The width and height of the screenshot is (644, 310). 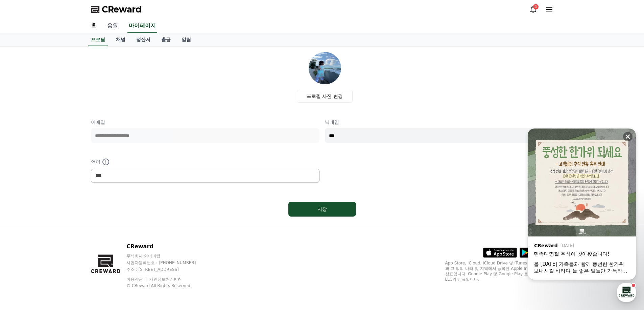 What do you see at coordinates (499, 271) in the screenshot?
I see `p: App Store, iCloud, iCloud Drive 및 iTunes Store는 미국과 그 밖의 나라 및 지역에서 등록된 Apple Inc.의 서비스 상표입니다. Goo...` at bounding box center [499, 271].